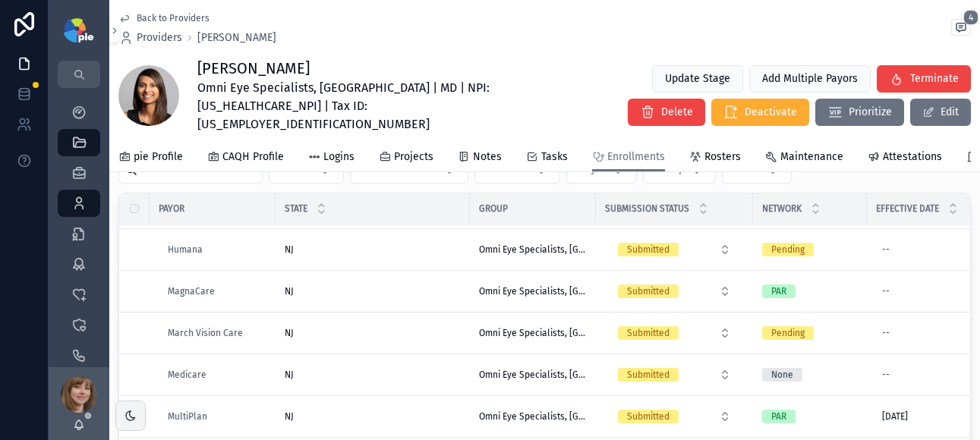 The width and height of the screenshot is (980, 440). What do you see at coordinates (810, 79) in the screenshot?
I see `span: Add Multiple Payors` at bounding box center [810, 79].